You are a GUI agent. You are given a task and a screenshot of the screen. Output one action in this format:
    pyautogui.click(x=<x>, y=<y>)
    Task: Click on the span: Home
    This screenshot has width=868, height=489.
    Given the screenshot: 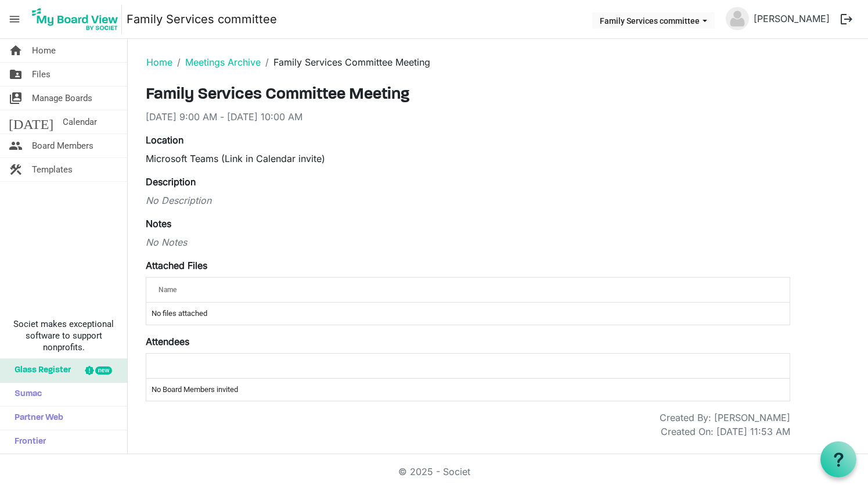 What is the action you would take?
    pyautogui.click(x=44, y=51)
    